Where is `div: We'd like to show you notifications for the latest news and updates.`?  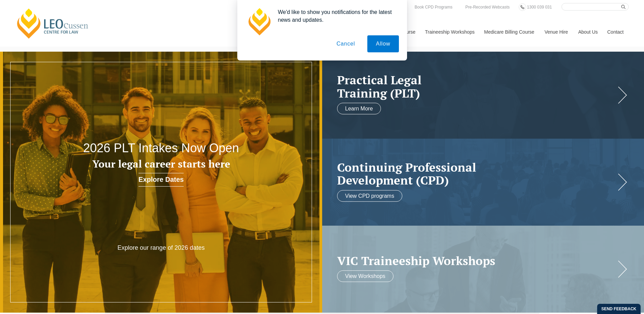 div: We'd like to show you notifications for the latest news and updates. is located at coordinates (336, 16).